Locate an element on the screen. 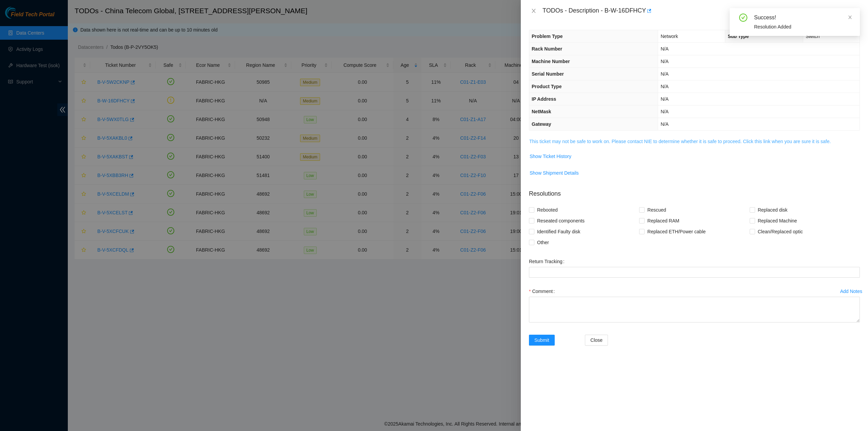  button: Submit is located at coordinates (542, 340).